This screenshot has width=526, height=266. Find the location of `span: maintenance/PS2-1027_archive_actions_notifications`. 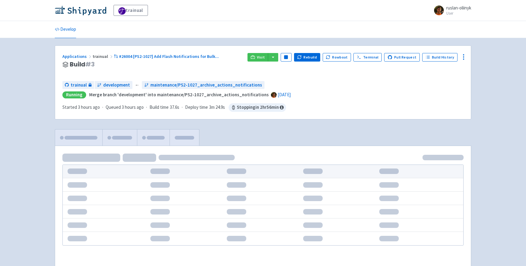

span: maintenance/PS2-1027_archive_actions_notifications is located at coordinates (206, 85).